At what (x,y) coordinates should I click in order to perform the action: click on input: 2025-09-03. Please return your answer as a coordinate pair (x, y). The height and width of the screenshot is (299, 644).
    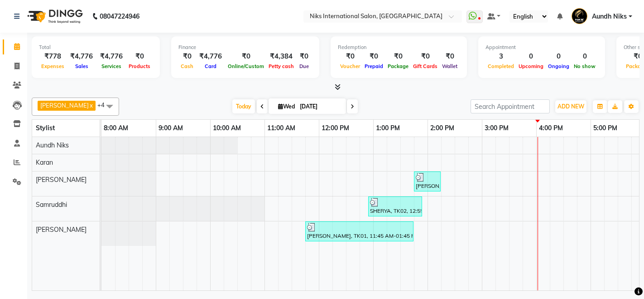
    Looking at the image, I should click on (320, 106).